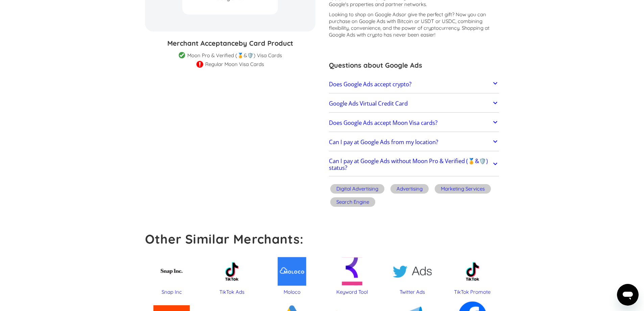 This screenshot has width=644, height=311. Describe the element at coordinates (414, 66) in the screenshot. I see `h3: Questions about Google Ads` at that location.